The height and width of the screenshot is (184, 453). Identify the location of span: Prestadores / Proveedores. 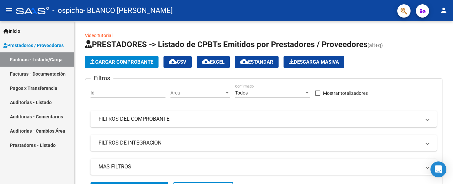
(34, 45).